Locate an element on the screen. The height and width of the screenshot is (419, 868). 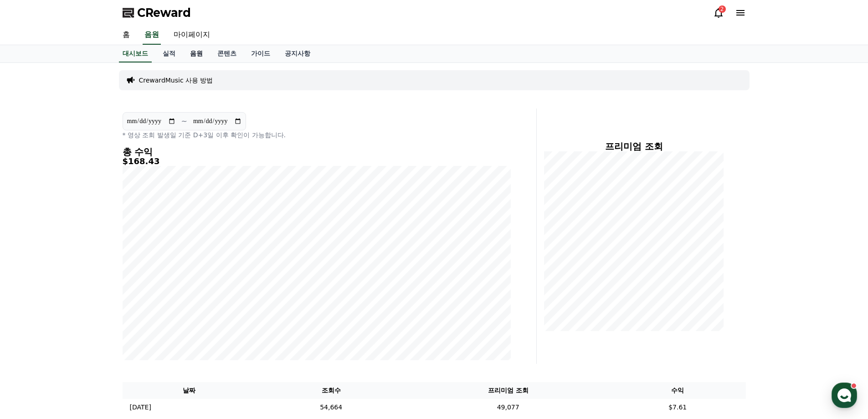
th: 날짜 is located at coordinates (189, 390).